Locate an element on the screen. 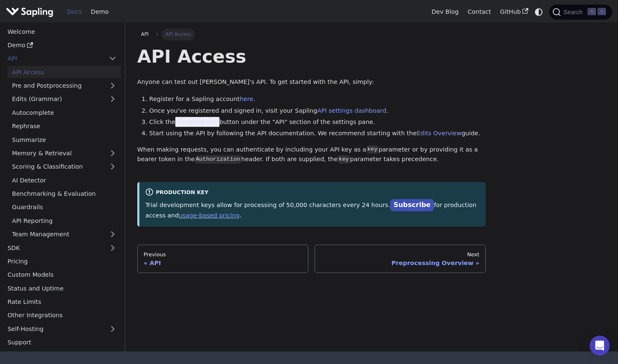 Image resolution: width=618 pixels, height=364 pixels. nav: Breadcrumbs is located at coordinates (311, 34).